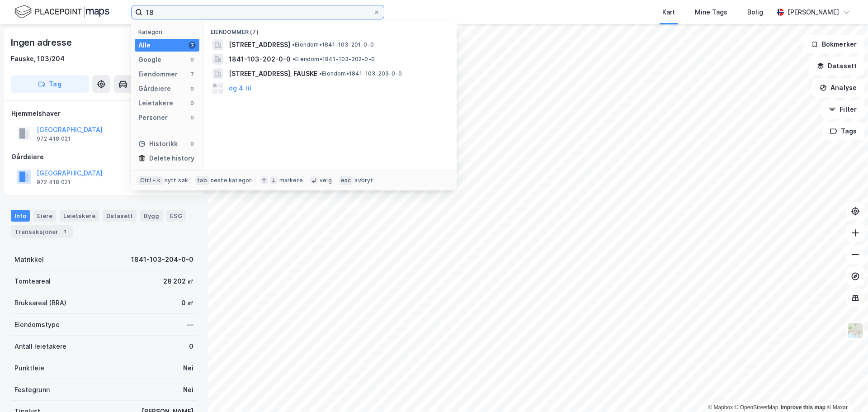 Image resolution: width=868 pixels, height=412 pixels. What do you see at coordinates (333, 45) in the screenshot?
I see `span: Eiendom • 1841-103-201-0-0` at bounding box center [333, 45].